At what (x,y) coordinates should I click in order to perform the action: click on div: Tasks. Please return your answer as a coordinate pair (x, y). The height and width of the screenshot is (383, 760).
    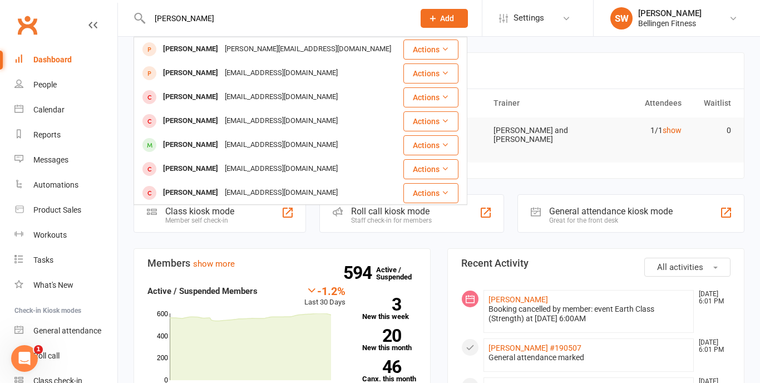
    Looking at the image, I should click on (43, 260).